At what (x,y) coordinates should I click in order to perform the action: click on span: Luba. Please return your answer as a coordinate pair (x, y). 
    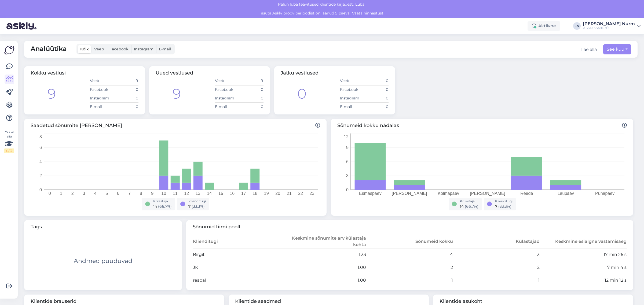
    Looking at the image, I should click on (360, 4).